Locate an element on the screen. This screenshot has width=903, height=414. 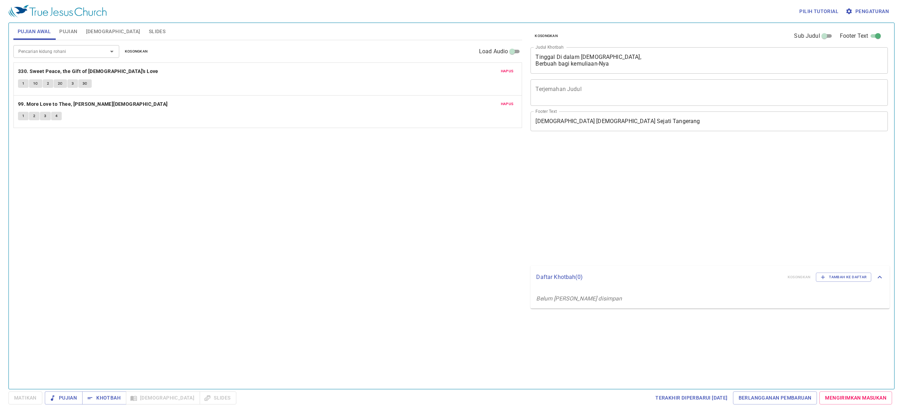
button: Khotbah is located at coordinates (104, 398).